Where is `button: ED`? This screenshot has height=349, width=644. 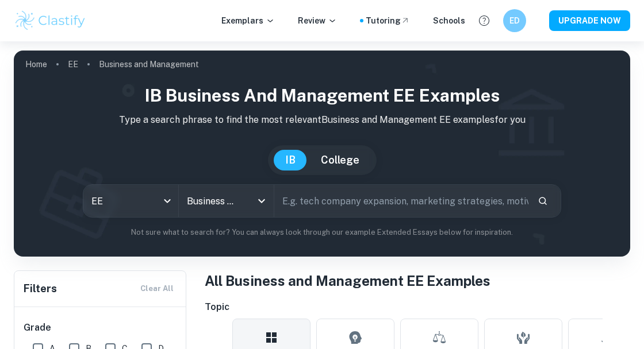
button: ED is located at coordinates (515, 21).